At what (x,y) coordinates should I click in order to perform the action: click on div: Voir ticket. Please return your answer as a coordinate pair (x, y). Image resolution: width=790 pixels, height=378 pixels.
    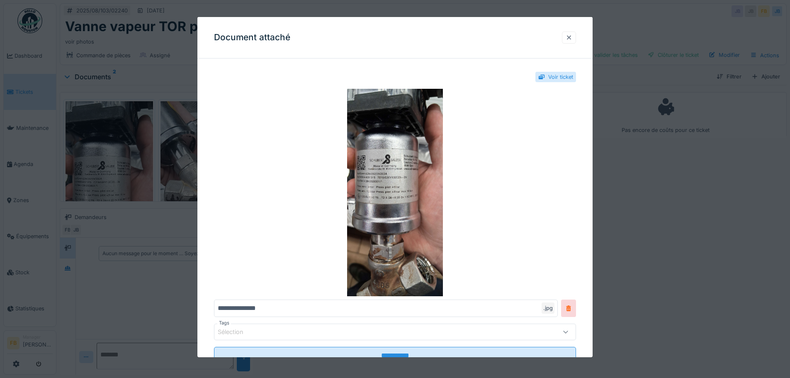
    Looking at the image, I should click on (561, 77).